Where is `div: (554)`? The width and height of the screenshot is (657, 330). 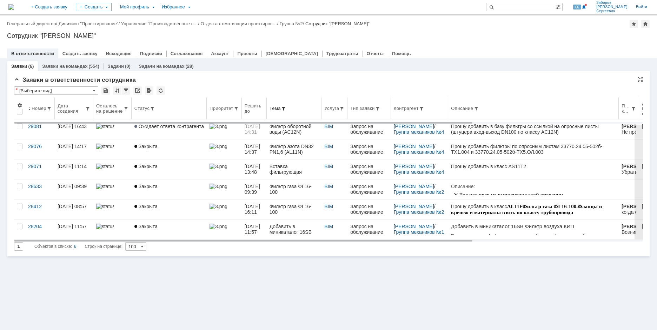
div: (554) is located at coordinates (94, 66).